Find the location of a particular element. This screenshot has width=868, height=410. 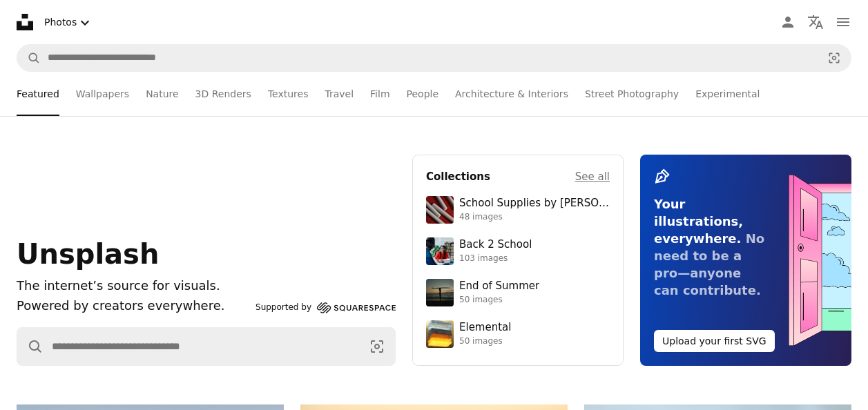

a: Film is located at coordinates (380, 94).